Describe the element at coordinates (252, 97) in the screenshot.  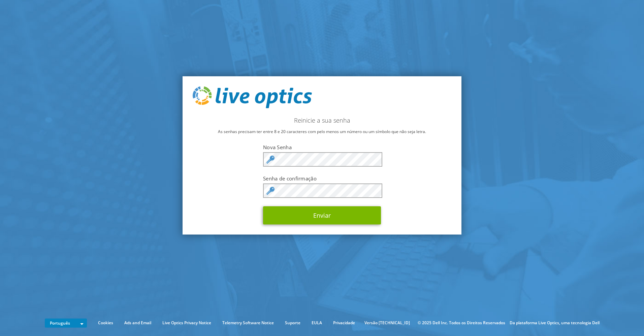
I see `img: live_optics_svg.svg` at that location.